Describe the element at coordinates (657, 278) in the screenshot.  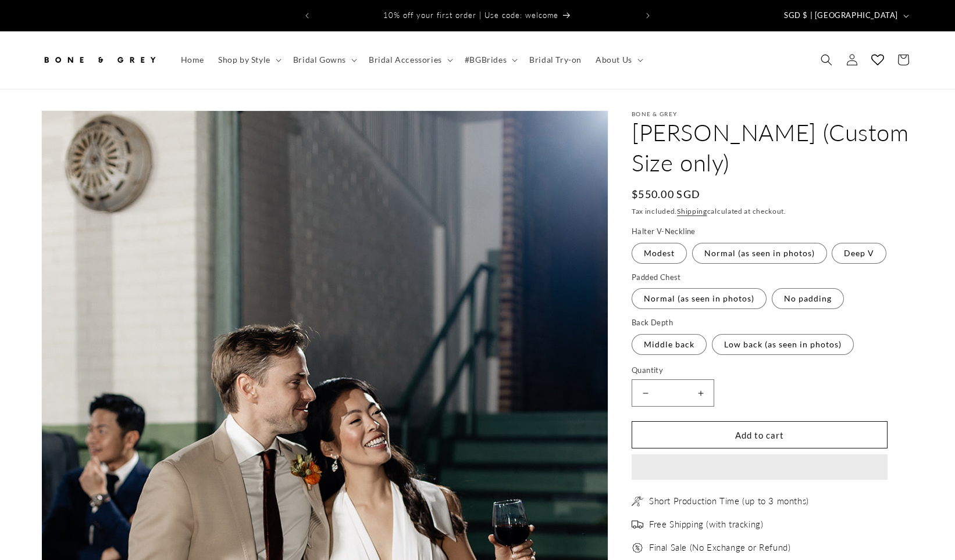
I see `legend: Padded Chest` at that location.